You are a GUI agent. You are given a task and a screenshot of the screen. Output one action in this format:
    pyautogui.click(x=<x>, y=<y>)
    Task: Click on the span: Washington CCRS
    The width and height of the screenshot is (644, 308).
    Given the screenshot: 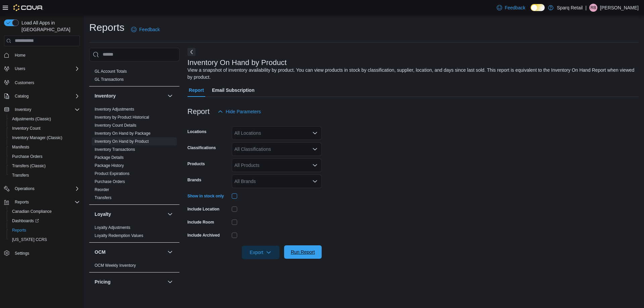 What is the action you would take?
    pyautogui.click(x=44, y=239)
    